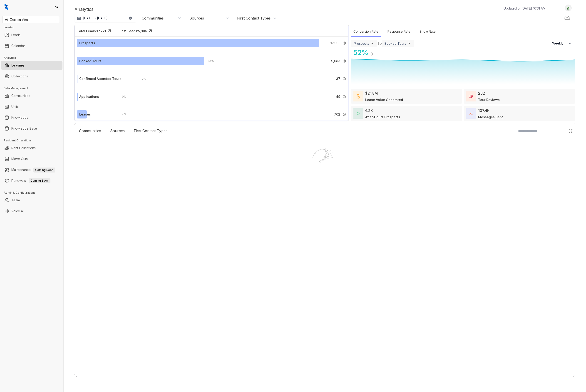  I want to click on img: LeaseValue, so click(358, 96).